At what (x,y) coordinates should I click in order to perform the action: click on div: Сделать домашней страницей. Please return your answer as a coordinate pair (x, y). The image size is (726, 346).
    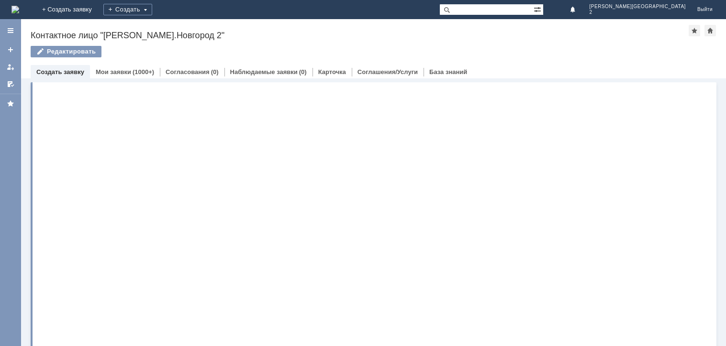
    Looking at the image, I should click on (710, 31).